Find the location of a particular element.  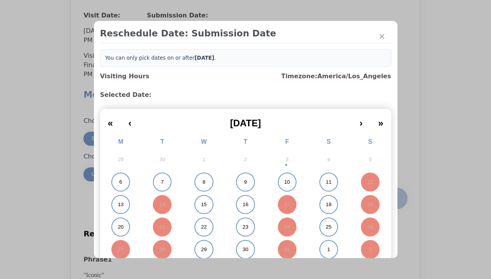

abbr: October 14, 2025 is located at coordinates (162, 205).